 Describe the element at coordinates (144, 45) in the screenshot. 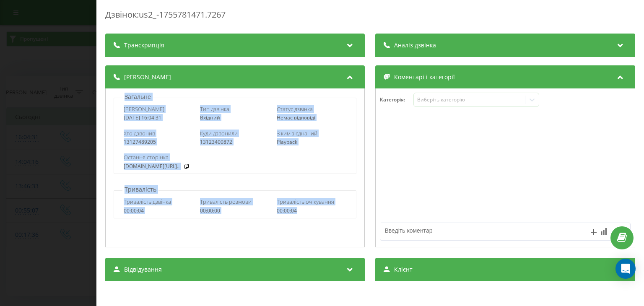

I see `span: Транскрипція` at that location.